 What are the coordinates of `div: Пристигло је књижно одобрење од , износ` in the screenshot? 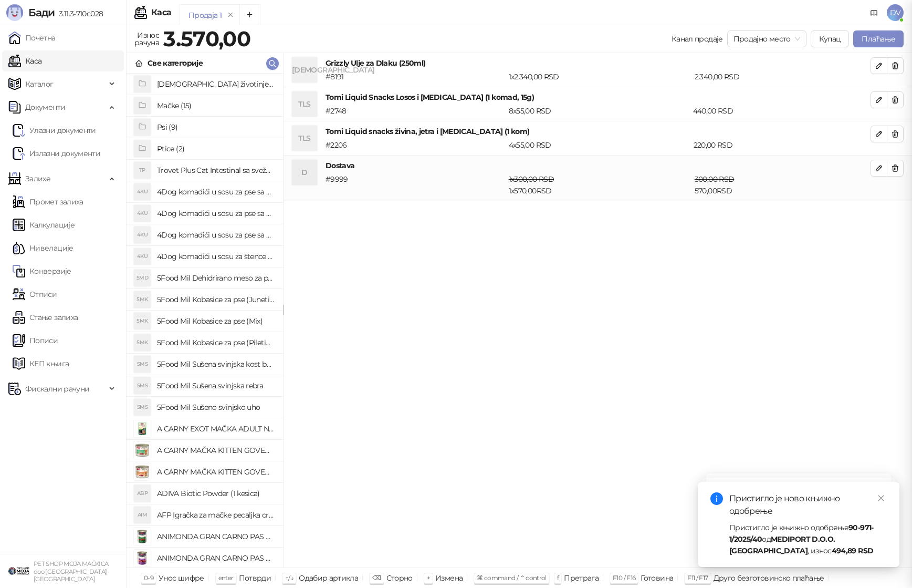 It's located at (808, 539).